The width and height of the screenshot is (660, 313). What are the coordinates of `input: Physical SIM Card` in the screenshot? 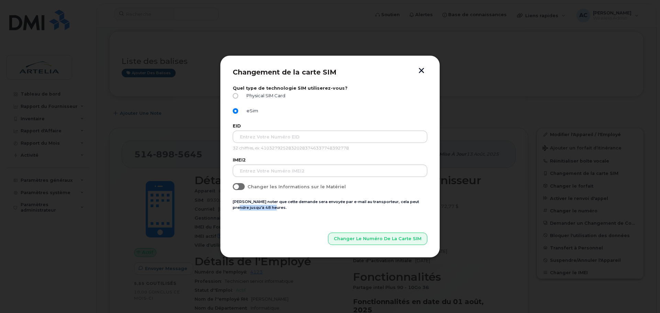 It's located at (236, 96).